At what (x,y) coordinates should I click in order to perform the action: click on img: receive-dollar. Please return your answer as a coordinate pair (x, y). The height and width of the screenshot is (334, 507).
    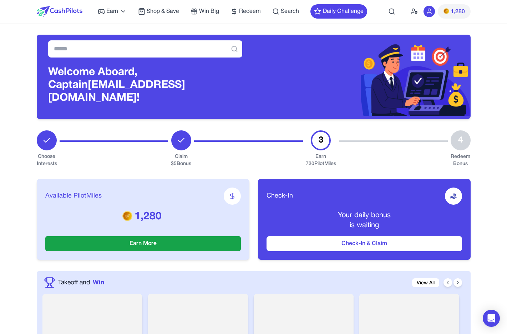
    Looking at the image, I should click on (454, 196).